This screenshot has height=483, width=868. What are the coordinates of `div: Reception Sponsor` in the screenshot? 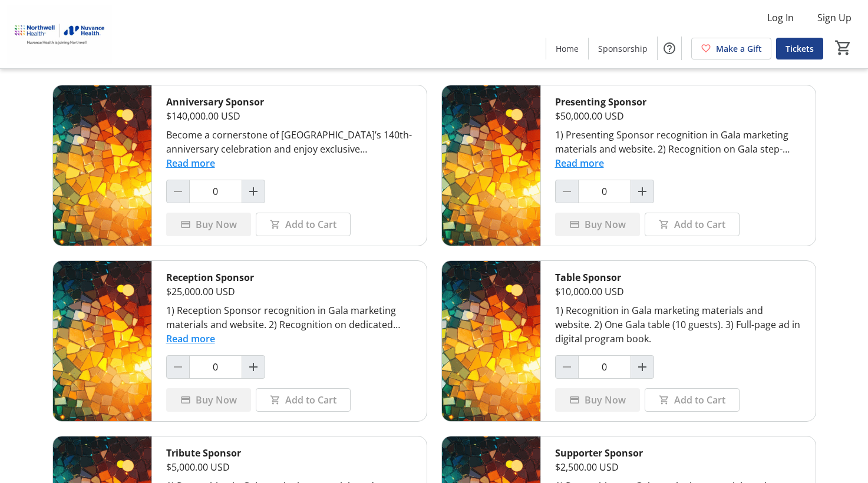 It's located at (289, 277).